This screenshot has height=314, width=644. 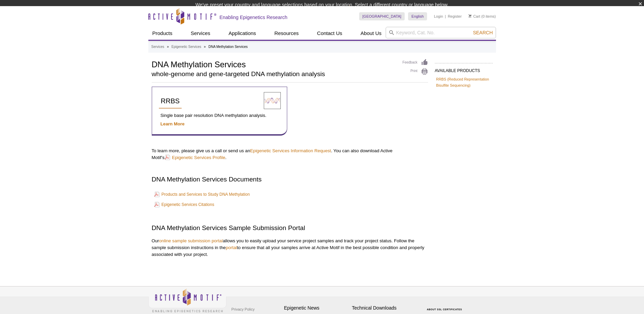 I want to click on h2: Enabling Epigenetics Research, so click(x=254, y=17).